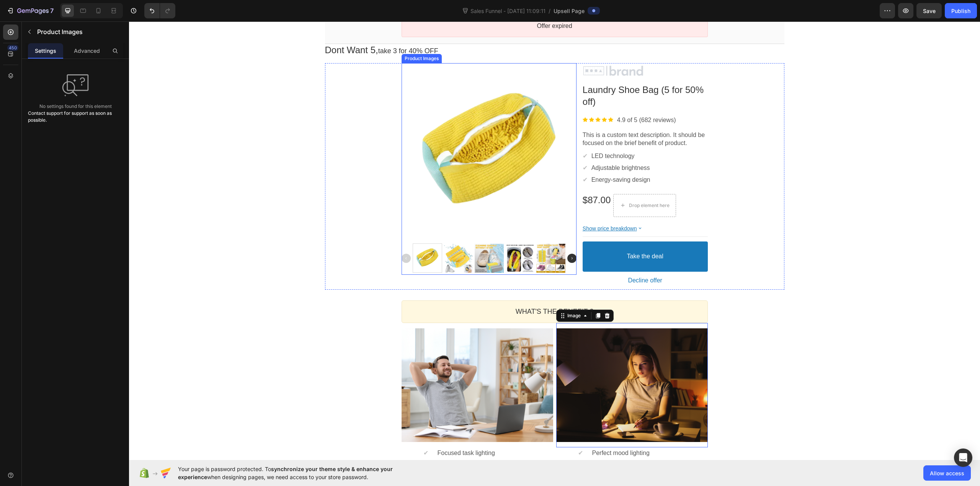 This screenshot has width=980, height=486. Describe the element at coordinates (444, 294) in the screenshot. I see `div: Image` at that location.